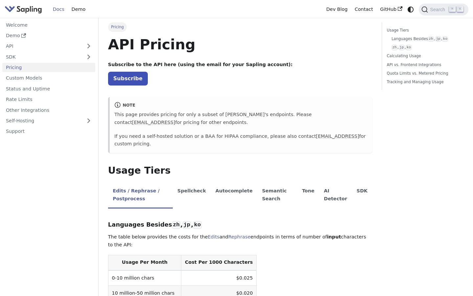 The height and width of the screenshot is (296, 473). What do you see at coordinates (362, 195) in the screenshot?
I see `li: SDK` at bounding box center [362, 195].